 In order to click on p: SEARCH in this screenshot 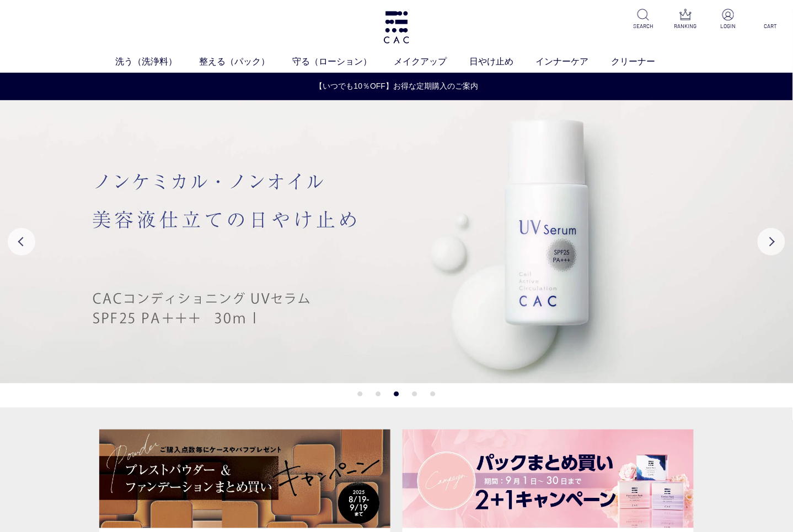, I will do `click(643, 26)`.